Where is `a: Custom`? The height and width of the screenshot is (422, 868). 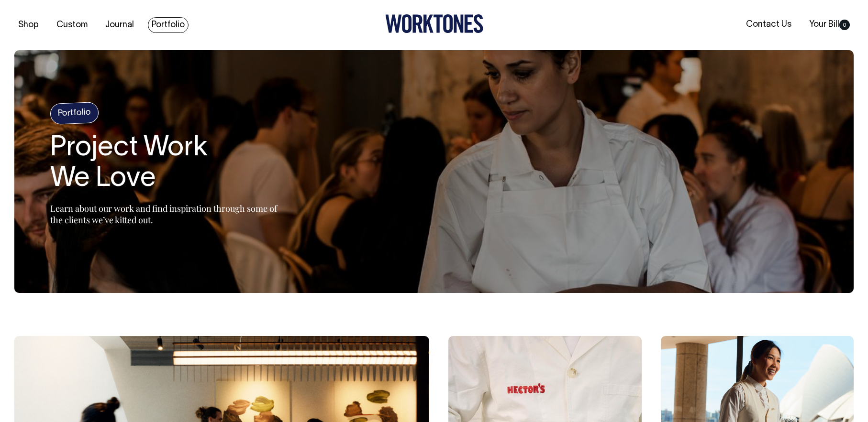 a: Custom is located at coordinates (71, 25).